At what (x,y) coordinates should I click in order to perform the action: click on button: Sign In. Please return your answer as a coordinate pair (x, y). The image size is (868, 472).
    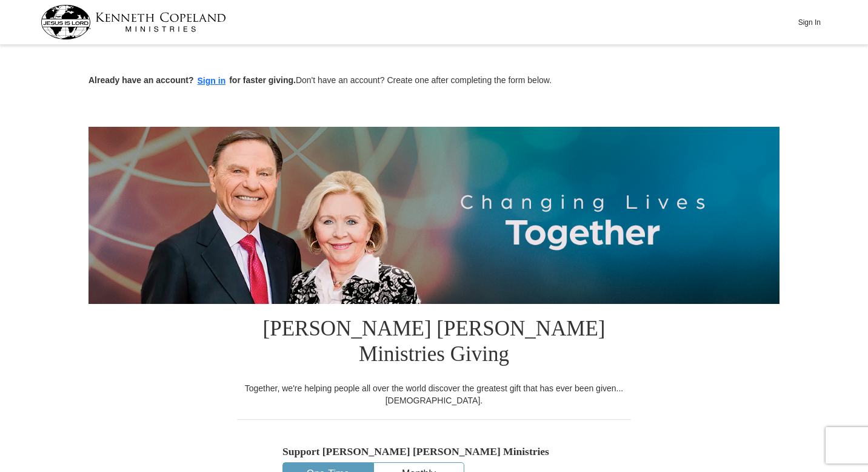
    Looking at the image, I should click on (809, 22).